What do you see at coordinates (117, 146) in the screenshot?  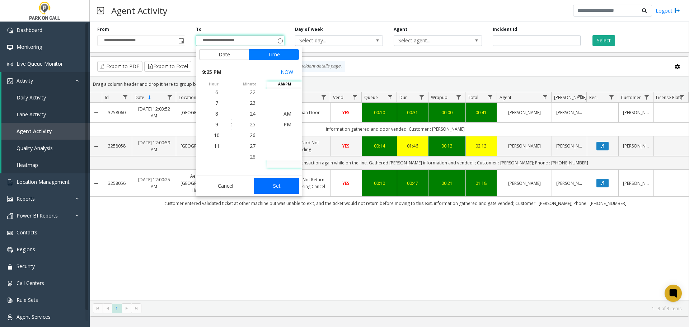 I see `a: 3258058` at bounding box center [117, 146].